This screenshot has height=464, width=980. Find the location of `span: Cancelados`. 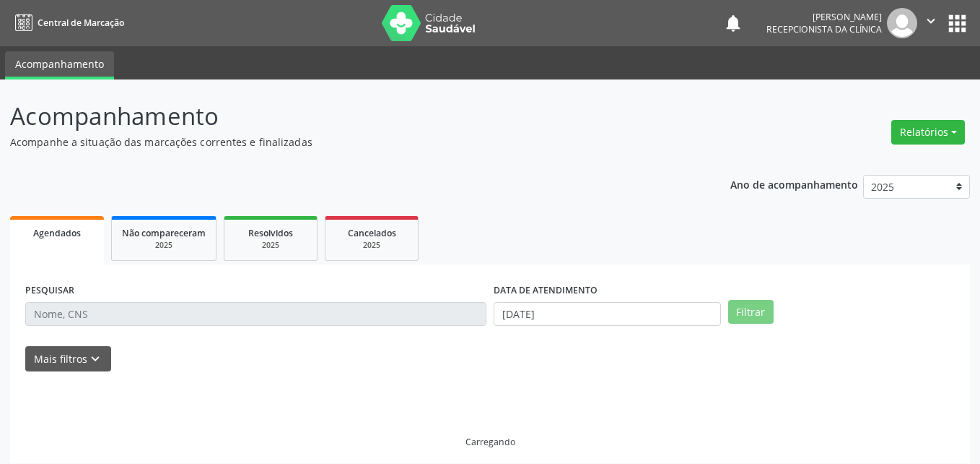

span: Cancelados is located at coordinates (372, 232).